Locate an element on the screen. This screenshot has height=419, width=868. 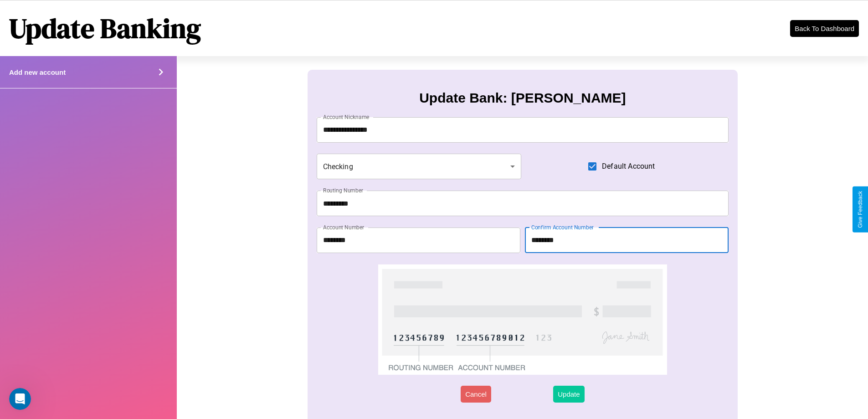
span: Default Account is located at coordinates (628, 166).